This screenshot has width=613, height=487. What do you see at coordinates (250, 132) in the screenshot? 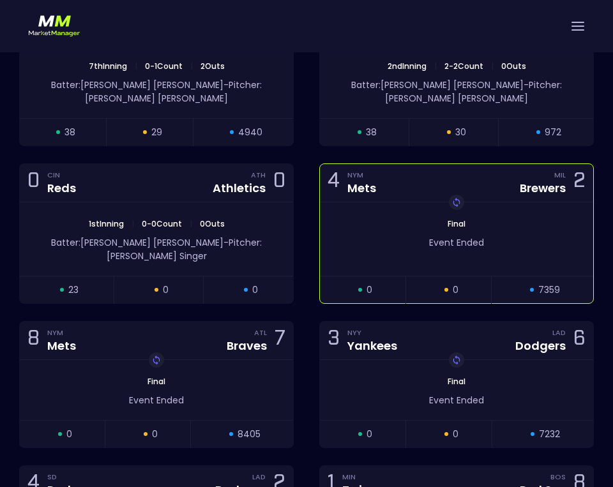
I see `span: 4940` at bounding box center [250, 132].